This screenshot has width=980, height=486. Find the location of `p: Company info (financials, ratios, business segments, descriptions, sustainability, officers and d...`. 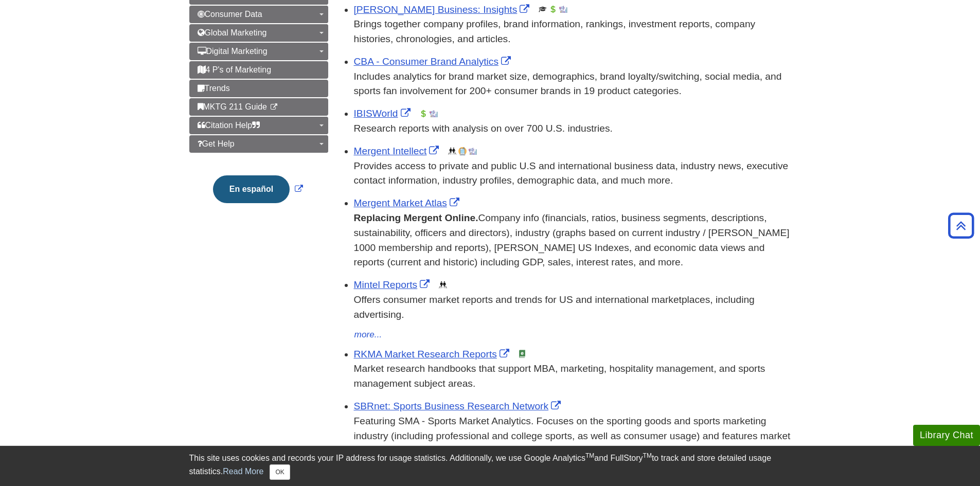

p: Company info (financials, ratios, business segments, descriptions, sustainability, officers and d... is located at coordinates (573, 240).